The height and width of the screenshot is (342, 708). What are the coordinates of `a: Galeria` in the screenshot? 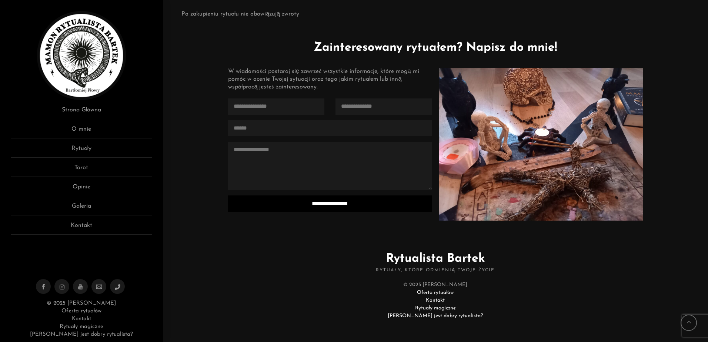 It's located at (82, 209).